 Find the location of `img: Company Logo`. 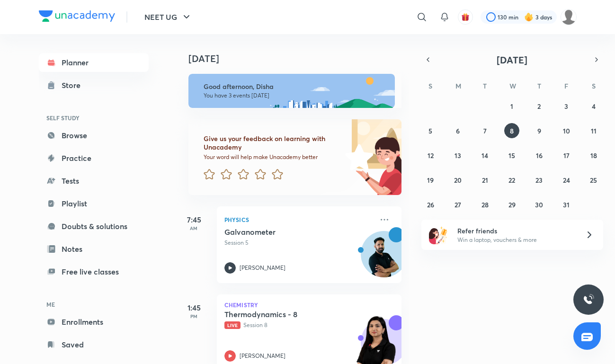

img: Company Logo is located at coordinates (77, 16).